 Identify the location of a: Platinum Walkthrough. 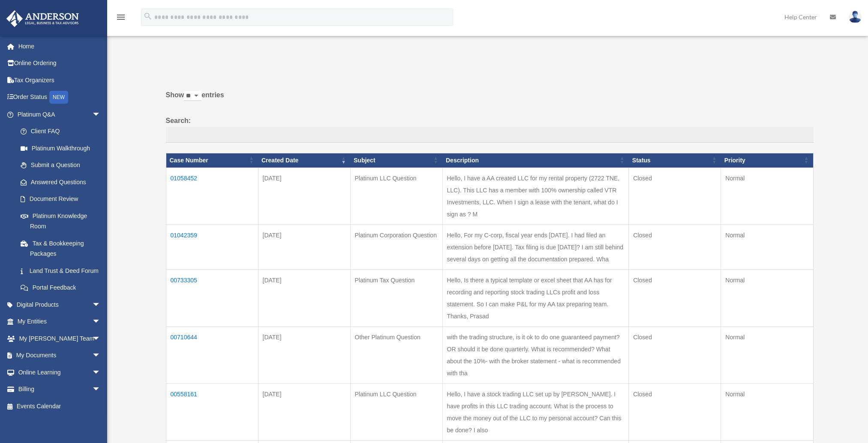
(61, 148).